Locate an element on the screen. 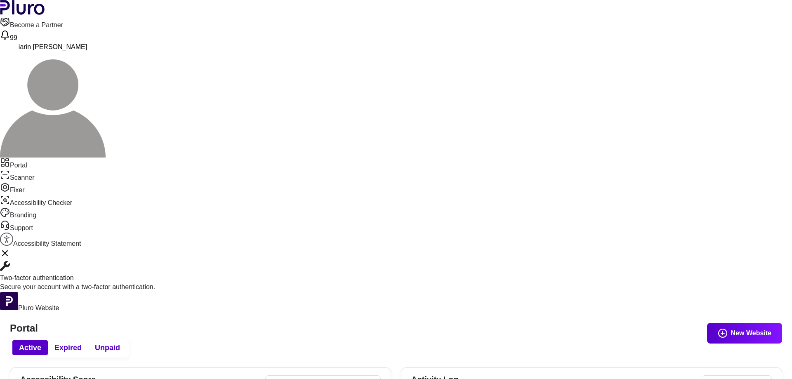 The height and width of the screenshot is (379, 792). button: New Website is located at coordinates (745, 333).